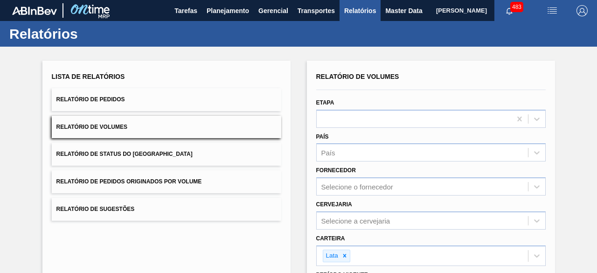 Image resolution: width=597 pixels, height=273 pixels. Describe the element at coordinates (166, 181) in the screenshot. I see `button: Relatório de Pedidos Originados por Volume` at that location.